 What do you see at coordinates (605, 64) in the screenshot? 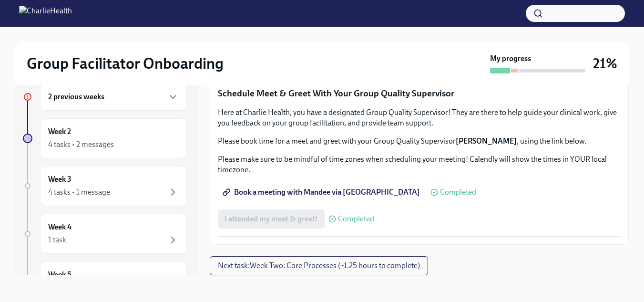
I see `h3: 21%` at bounding box center [605, 64].